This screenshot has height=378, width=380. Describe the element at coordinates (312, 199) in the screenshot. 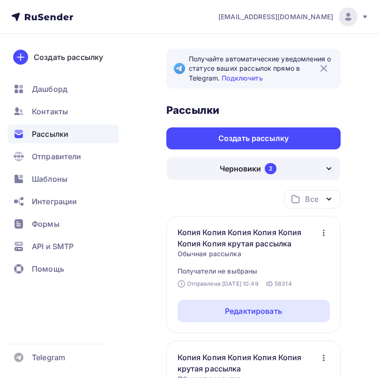

I see `button: Все` at that location.